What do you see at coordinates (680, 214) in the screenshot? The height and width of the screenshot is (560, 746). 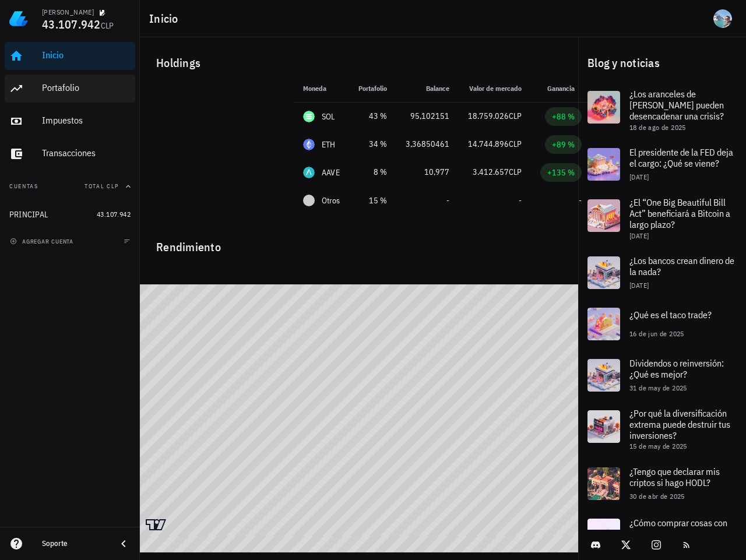 I see `span: ¿El “One Big Beautiful Bill Act” beneficiará a Bitcoin a largo plazo?` at bounding box center [680, 214].